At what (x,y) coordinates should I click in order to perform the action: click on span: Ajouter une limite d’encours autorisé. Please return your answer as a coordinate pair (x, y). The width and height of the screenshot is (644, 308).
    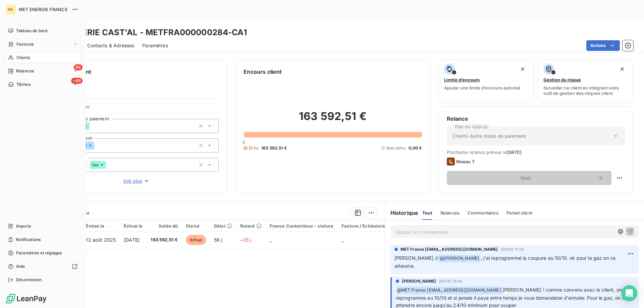
    Looking at the image, I should click on (482, 88).